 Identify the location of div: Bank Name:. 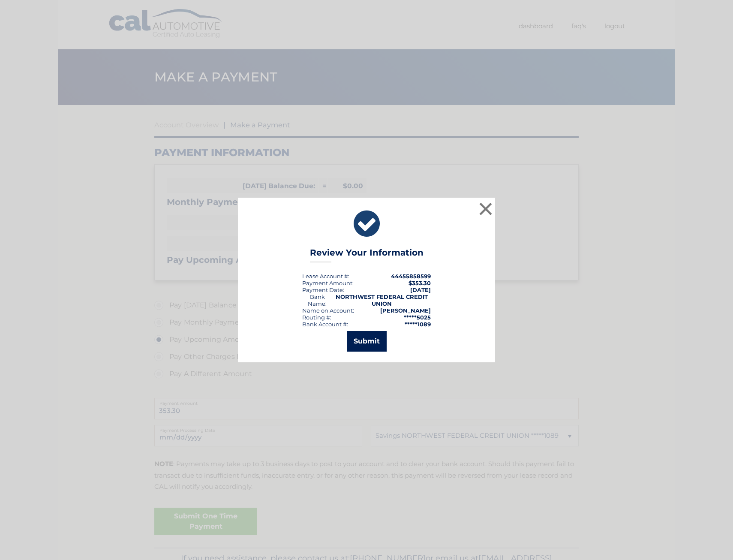
(317, 300).